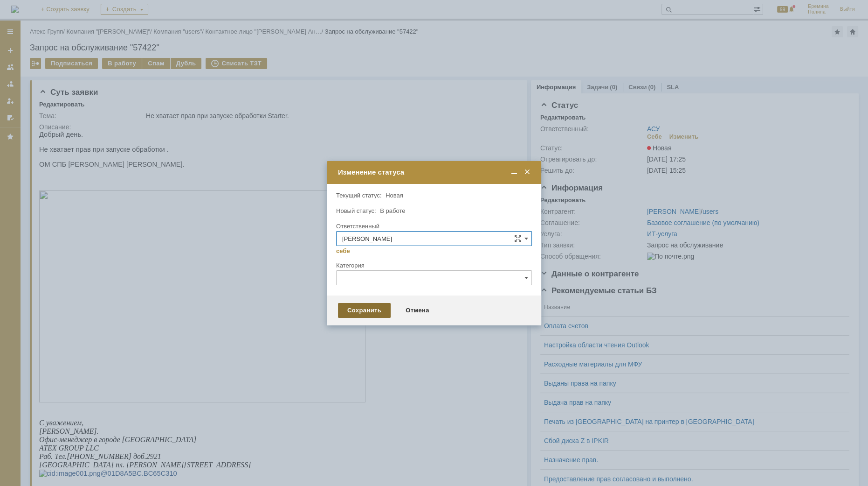 Image resolution: width=868 pixels, height=486 pixels. What do you see at coordinates (435, 172) in the screenshot?
I see `div: Изменение статуса` at bounding box center [435, 172].